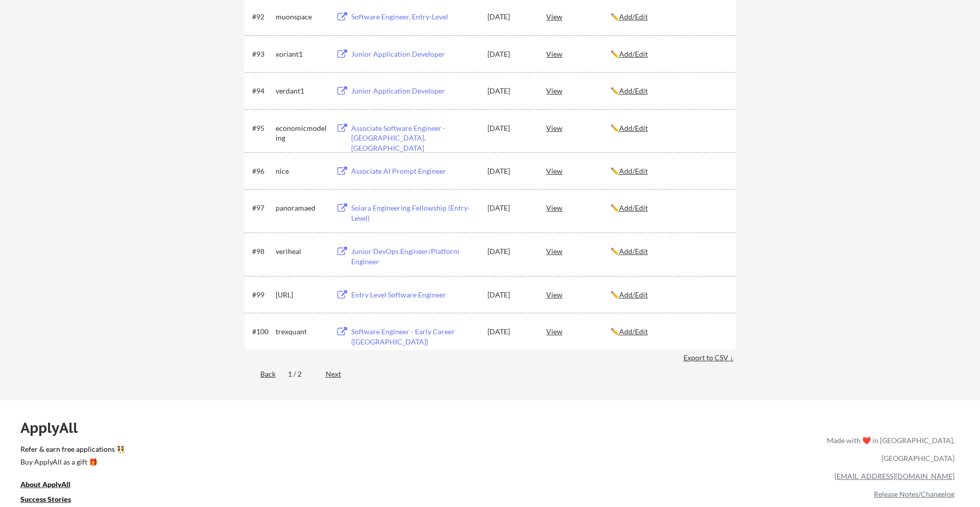  Describe the element at coordinates (262, 208) in the screenshot. I see `div: #97` at that location.